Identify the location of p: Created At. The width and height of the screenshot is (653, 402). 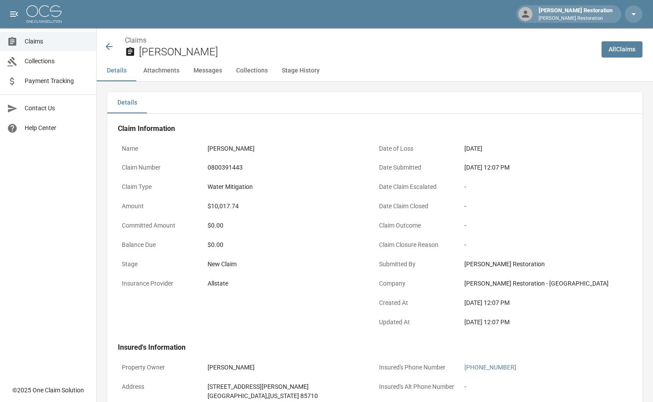
(418, 303).